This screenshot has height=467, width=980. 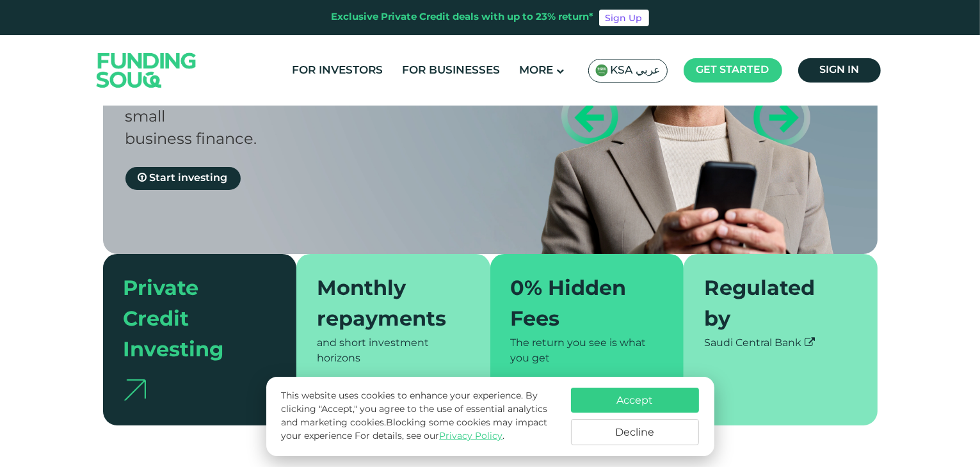 What do you see at coordinates (393, 352) in the screenshot?
I see `div: and short investment horizons` at bounding box center [393, 352].